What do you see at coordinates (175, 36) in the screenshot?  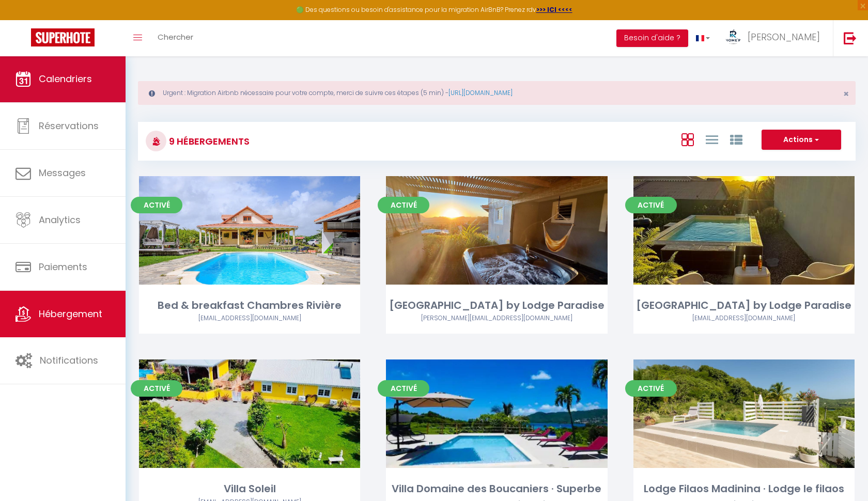 I see `span: Chercher` at bounding box center [175, 36].